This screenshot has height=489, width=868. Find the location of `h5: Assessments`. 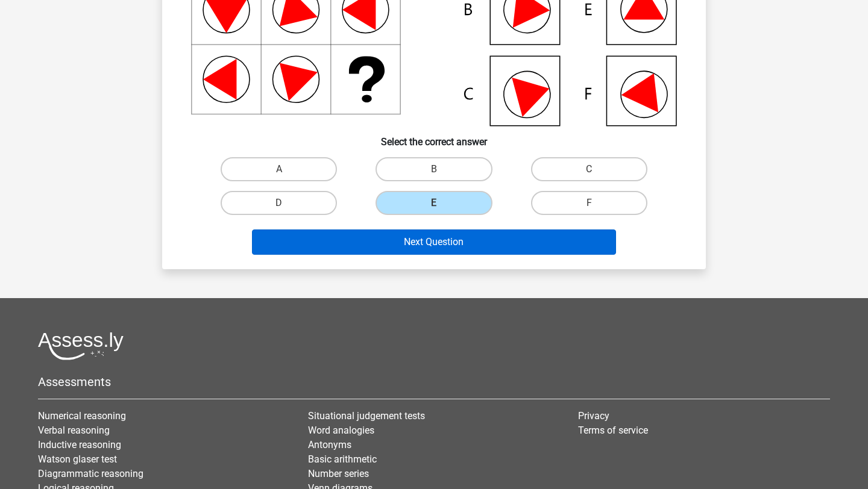

h5: Assessments is located at coordinates (434, 382).